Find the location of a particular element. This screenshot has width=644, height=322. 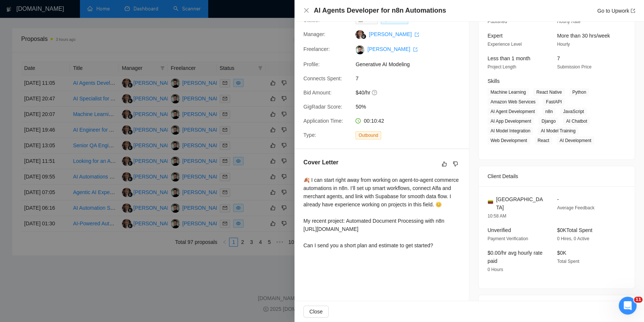

span: clock-circle is located at coordinates (359, 121).